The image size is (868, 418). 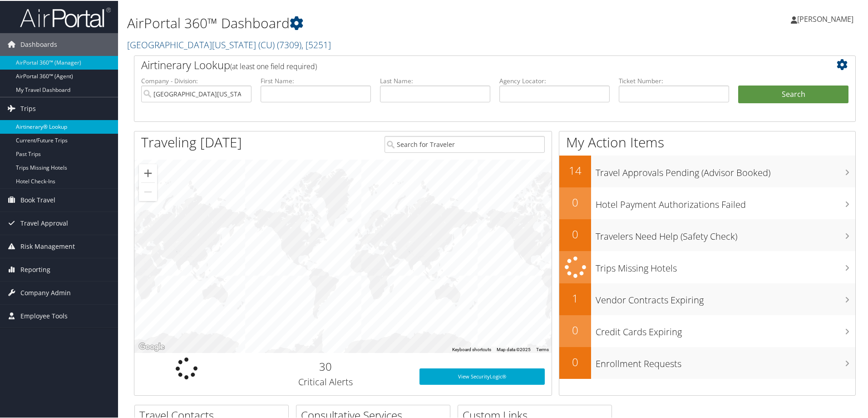 What do you see at coordinates (725, 265) in the screenshot?
I see `h3: Trips Missing Hotels` at bounding box center [725, 265].